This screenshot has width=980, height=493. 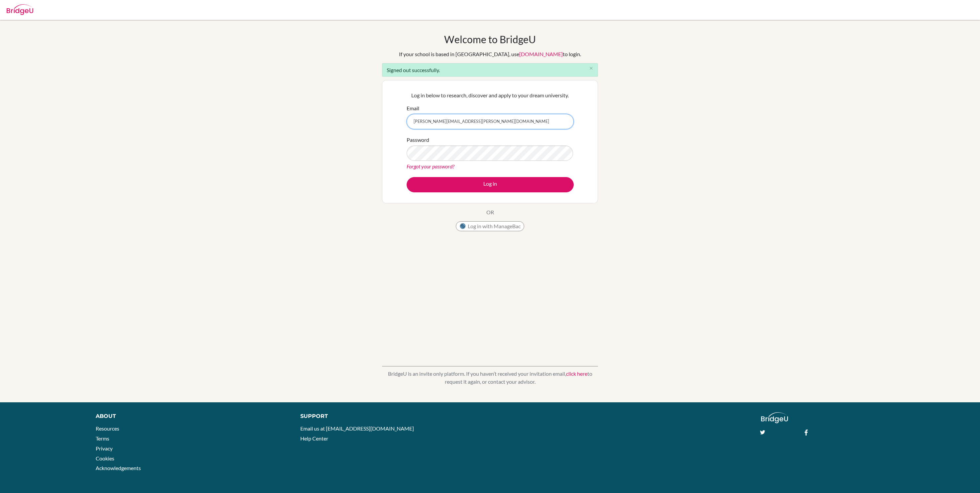 What do you see at coordinates (591, 68) in the screenshot?
I see `button: Close` at bounding box center [591, 68].